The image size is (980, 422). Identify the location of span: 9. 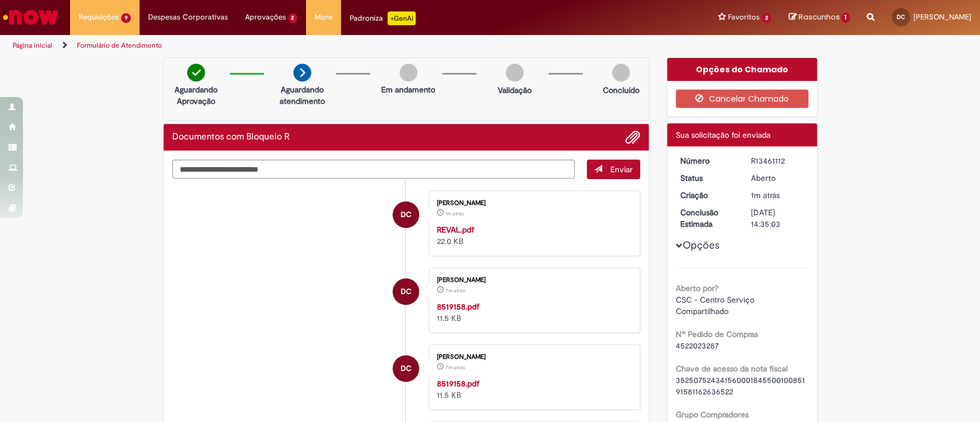
(125, 18).